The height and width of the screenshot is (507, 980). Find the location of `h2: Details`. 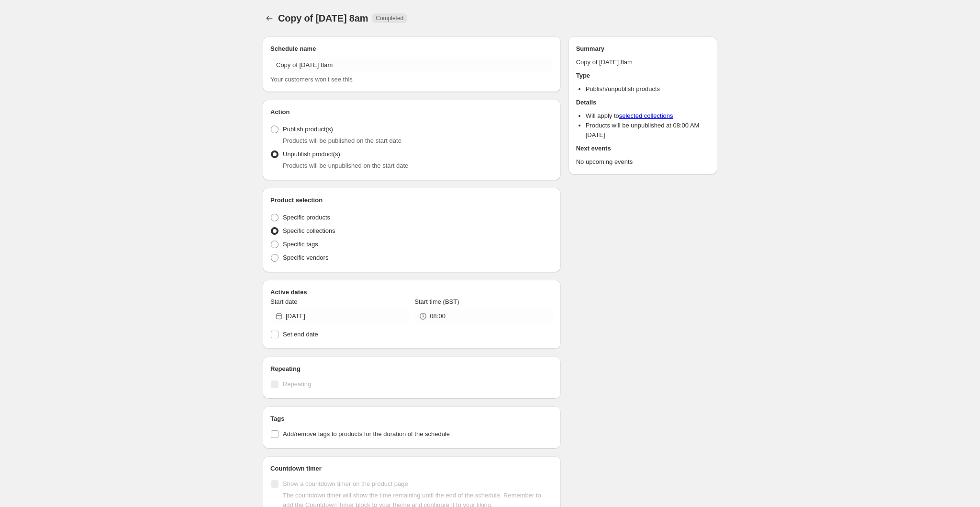

h2: Details is located at coordinates (643, 103).